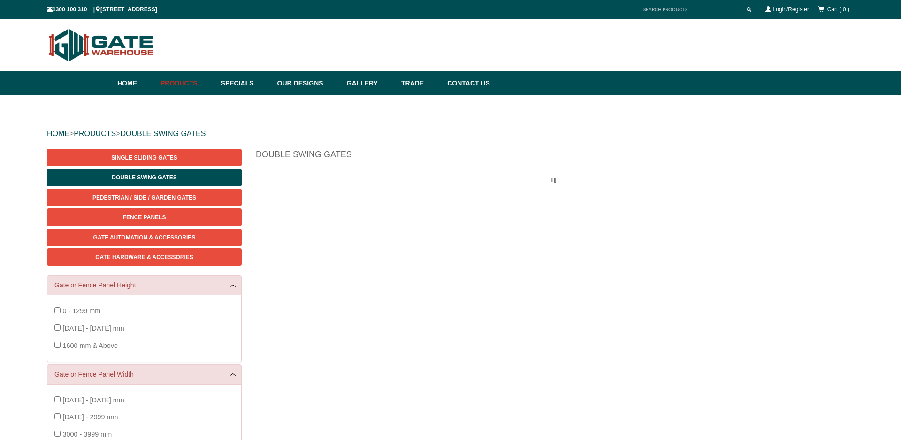 The width and height of the screenshot is (901, 440). I want to click on a: Specials, so click(245, 83).